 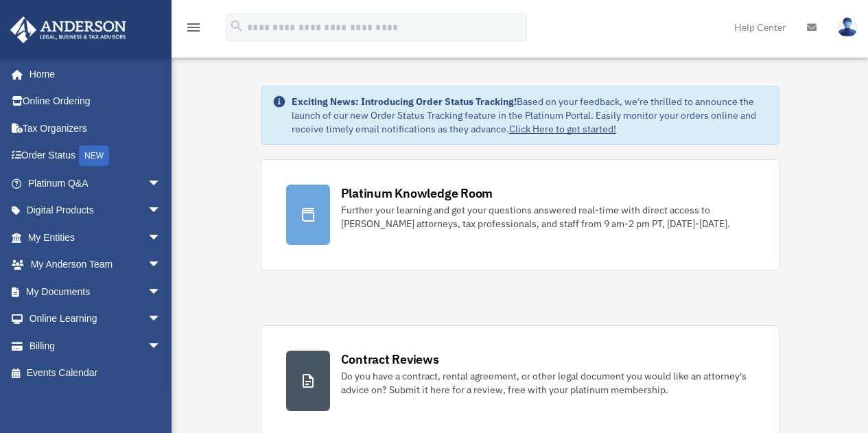 What do you see at coordinates (95, 346) in the screenshot?
I see `a: Billingarrow_drop_down` at bounding box center [95, 346].